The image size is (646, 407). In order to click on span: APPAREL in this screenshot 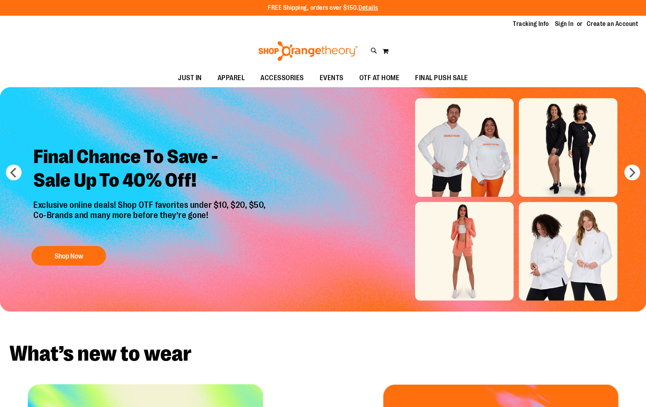, I will do `click(231, 78)`.